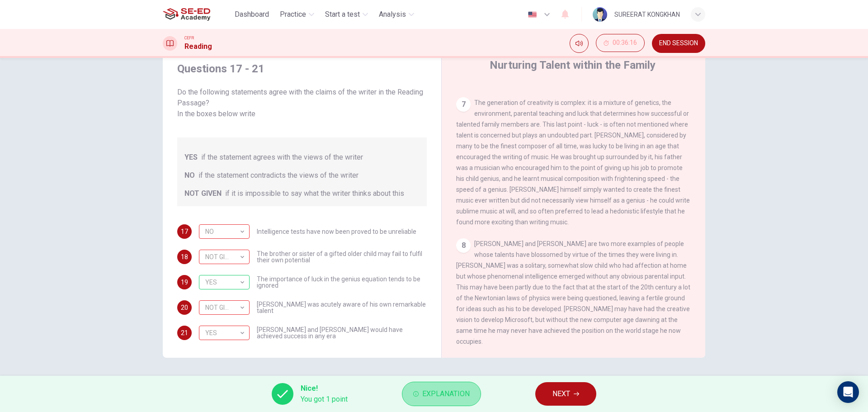 This screenshot has width=868, height=412. What do you see at coordinates (252, 14) in the screenshot?
I see `button: Dashboard` at bounding box center [252, 14].